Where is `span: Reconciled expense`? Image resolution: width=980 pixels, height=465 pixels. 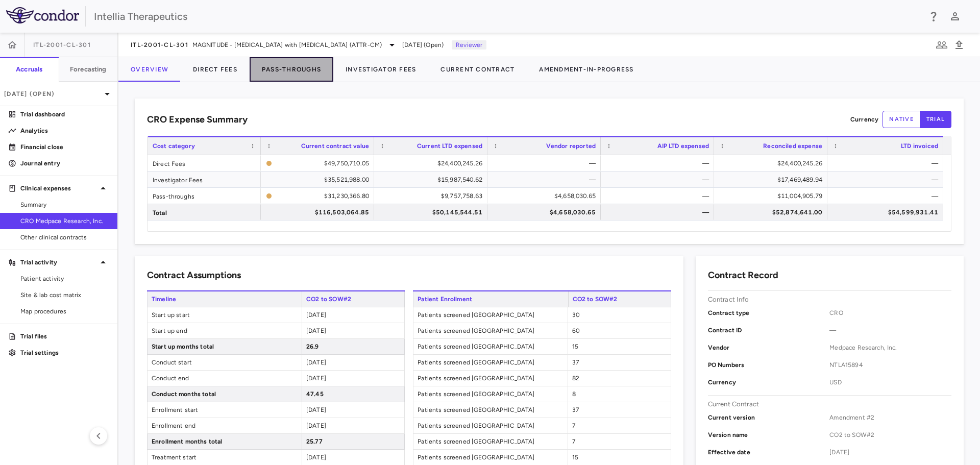
span: Reconciled expense is located at coordinates (793, 146).